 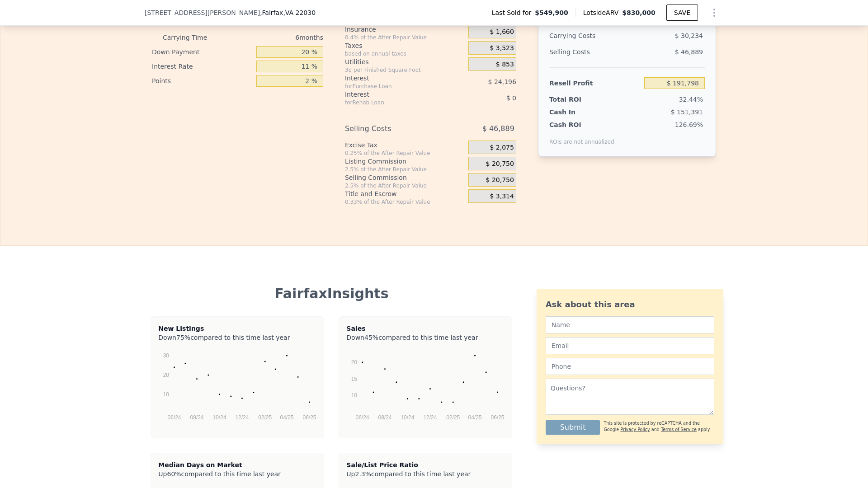 I want to click on div: for Rehab Loan, so click(x=395, y=102).